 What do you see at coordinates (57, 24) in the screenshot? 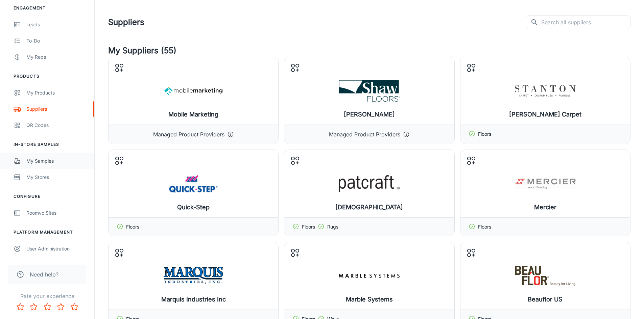
I see `div: Leads` at bounding box center [57, 24].